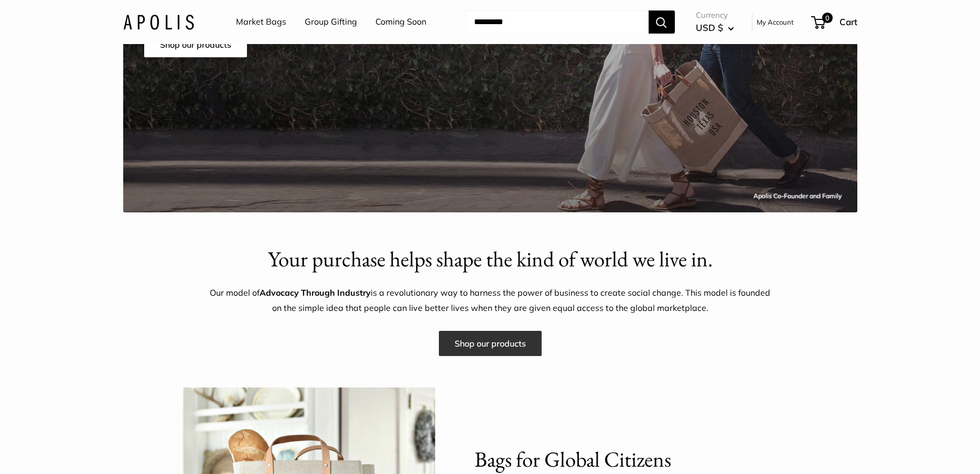 Image resolution: width=980 pixels, height=474 pixels. What do you see at coordinates (261, 22) in the screenshot?
I see `a: Market Bags` at bounding box center [261, 22].